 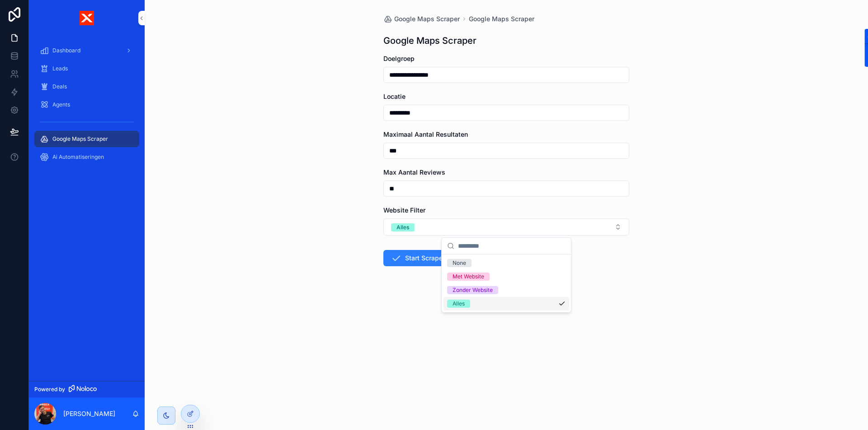 I want to click on span: Dashboard, so click(x=66, y=51).